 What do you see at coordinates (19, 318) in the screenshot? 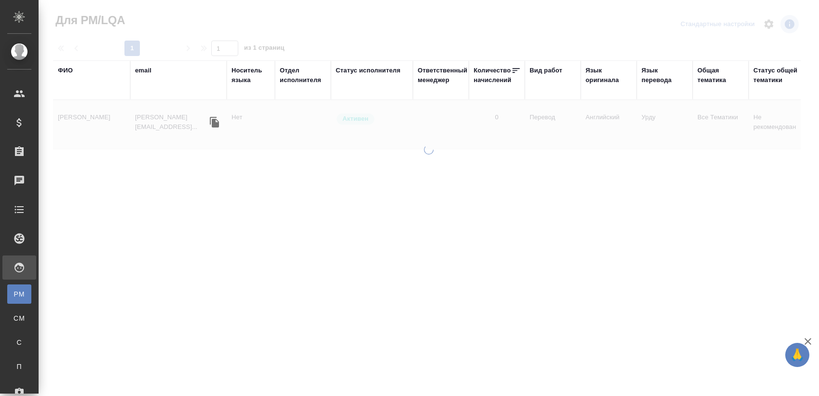
I see `span: CM` at bounding box center [19, 318].